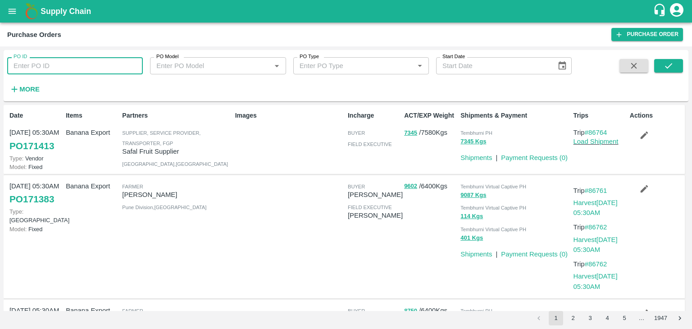  What do you see at coordinates (20, 57) in the screenshot?
I see `label: PO ID` at bounding box center [20, 57].